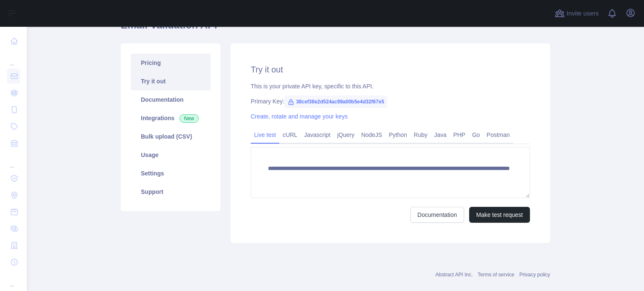 This screenshot has height=291, width=644. Describe the element at coordinates (335, 29) in the screenshot. I see `h1: Email Validation API` at that location.